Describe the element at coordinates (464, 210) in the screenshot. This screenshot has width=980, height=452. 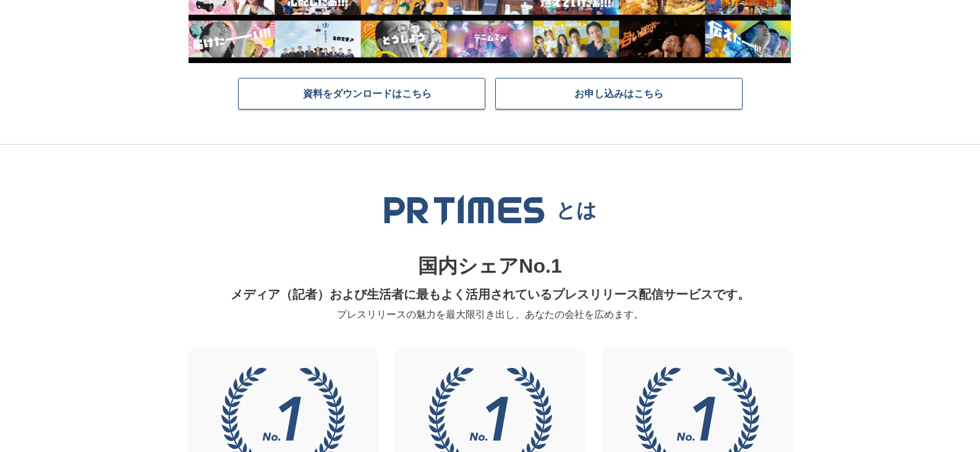
I see `img: PR TIMES` at that location.